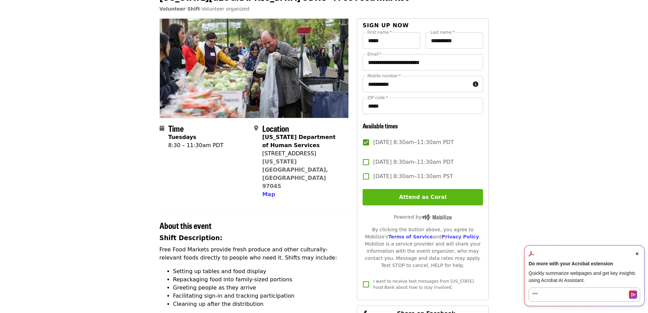 The height and width of the screenshot is (313, 648). I want to click on button: Attend as Coral, so click(422, 197).